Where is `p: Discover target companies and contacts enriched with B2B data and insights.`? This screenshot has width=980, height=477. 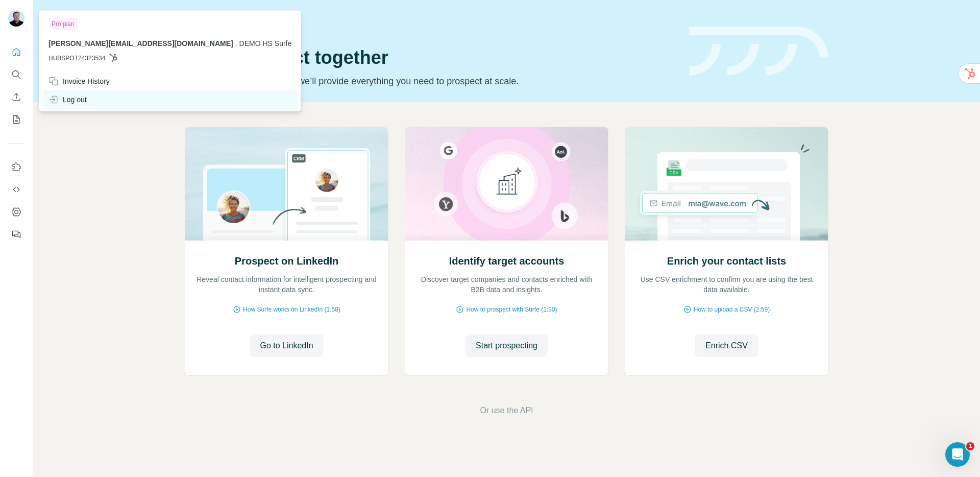 p: Discover target companies and contacts enriched with B2B data and insights. is located at coordinates (506, 285).